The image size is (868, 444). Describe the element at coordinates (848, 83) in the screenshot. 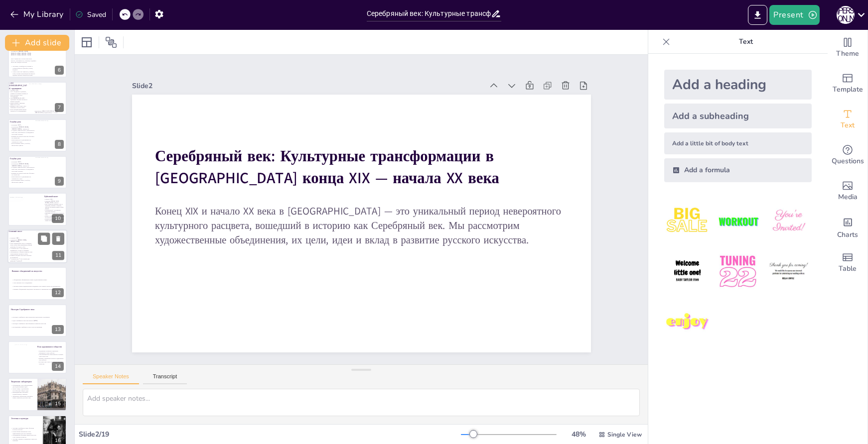

I see `div: Add ready made slides` at that location.